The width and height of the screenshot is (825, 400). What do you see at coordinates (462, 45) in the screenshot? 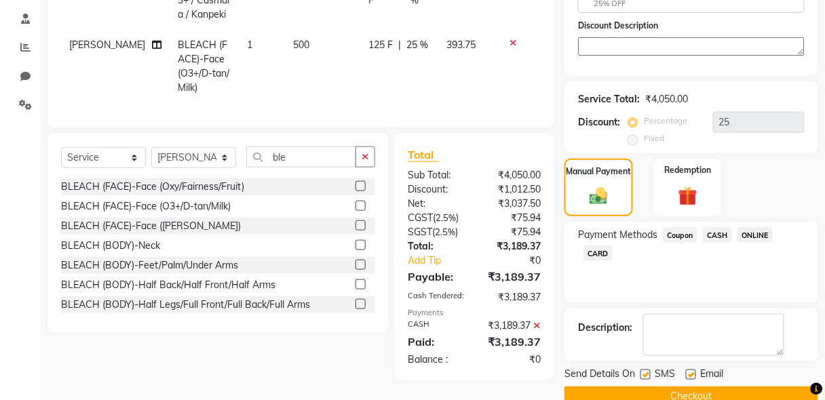
I see `span: 393.75` at bounding box center [462, 45].